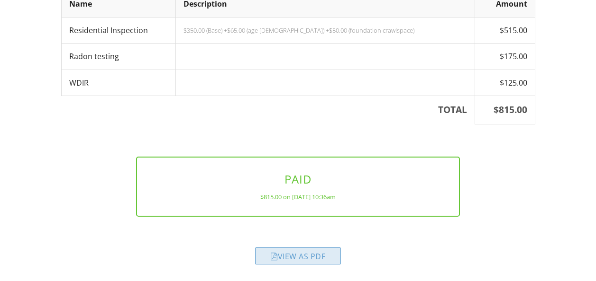  I want to click on span: WDIR, so click(79, 83).